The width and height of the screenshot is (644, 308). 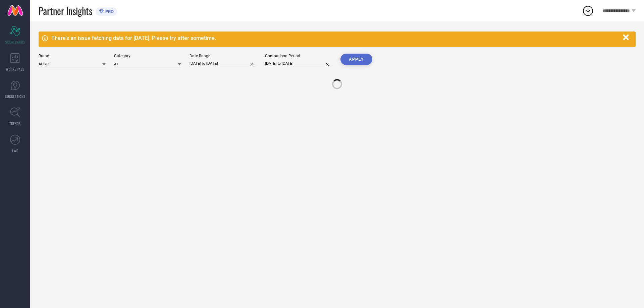 What do you see at coordinates (15, 42) in the screenshot?
I see `span: SCORECARDS` at bounding box center [15, 42].